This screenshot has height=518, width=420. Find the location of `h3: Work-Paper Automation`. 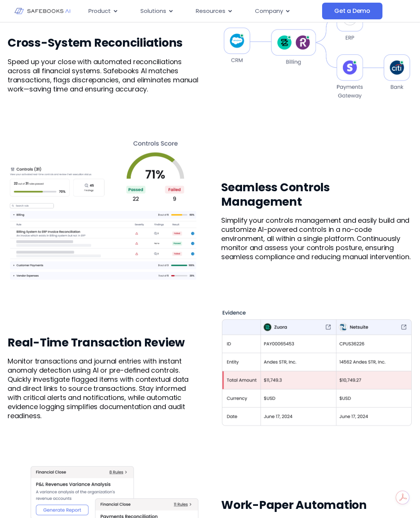

h3: Work-Paper Automation is located at coordinates (317, 505).